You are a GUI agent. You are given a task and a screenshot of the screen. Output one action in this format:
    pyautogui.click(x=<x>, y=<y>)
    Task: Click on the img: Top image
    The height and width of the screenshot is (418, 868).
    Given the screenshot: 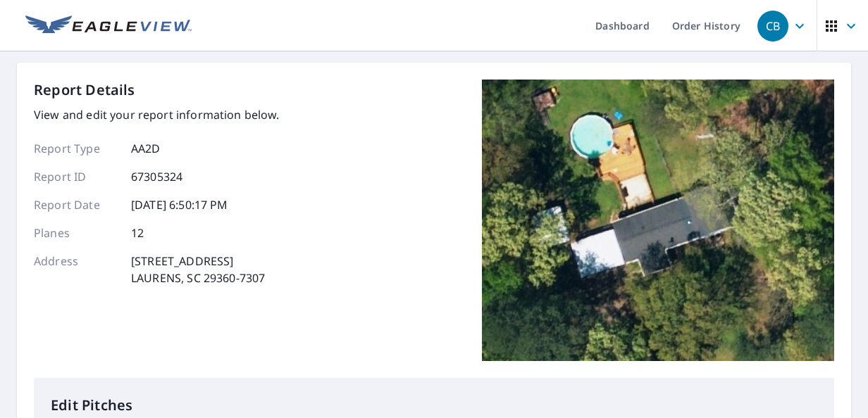 What is the action you would take?
    pyautogui.click(x=658, y=220)
    